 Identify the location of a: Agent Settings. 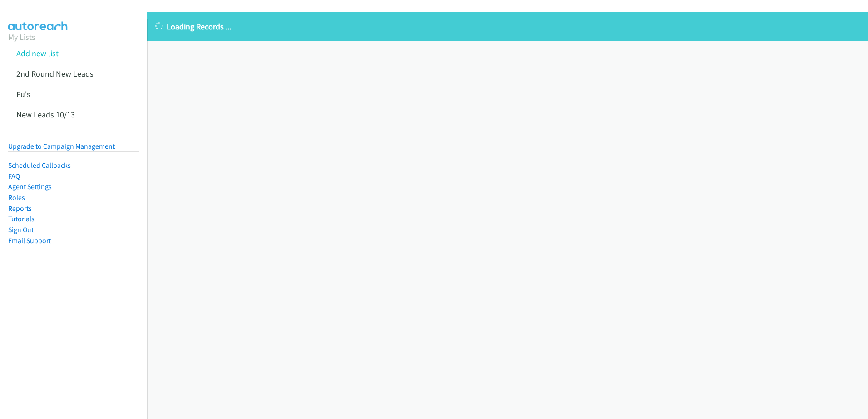
(30, 187).